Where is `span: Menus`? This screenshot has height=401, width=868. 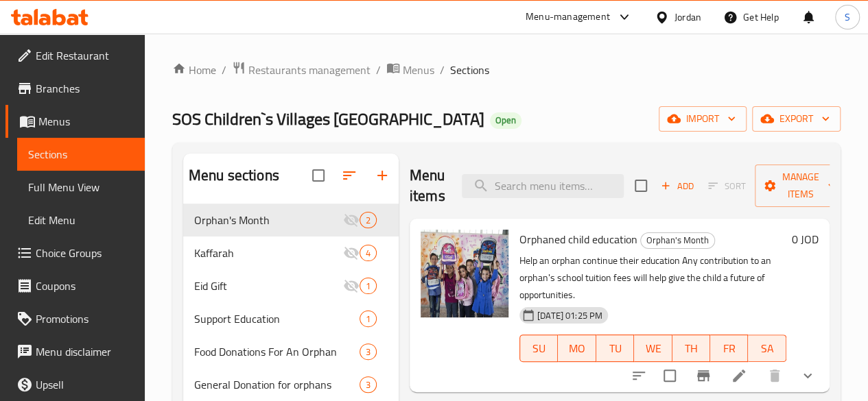 span: Menus is located at coordinates (86, 122).